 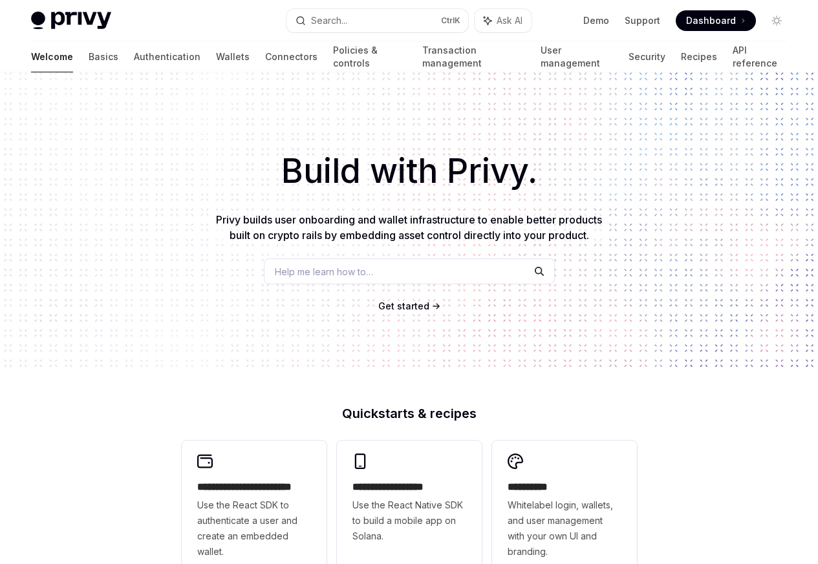 I want to click on span: Use the React Native SDK to build a mobile app on Solana., so click(x=409, y=521).